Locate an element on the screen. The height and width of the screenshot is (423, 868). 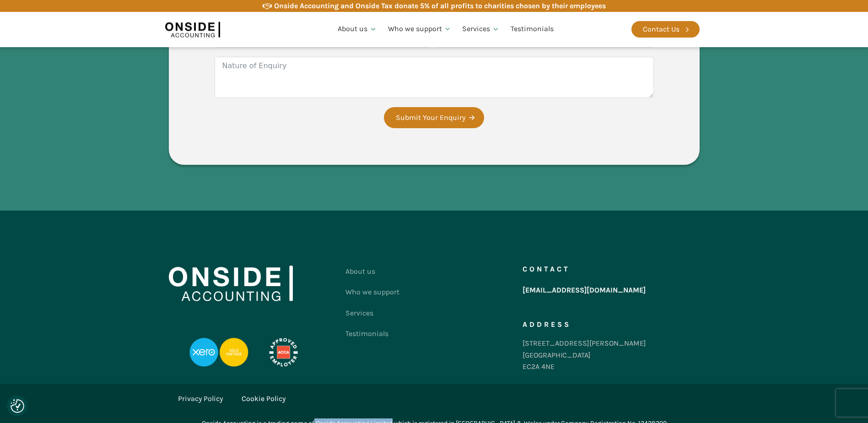
button: Submit Your Enquiry is located at coordinates (434, 118).